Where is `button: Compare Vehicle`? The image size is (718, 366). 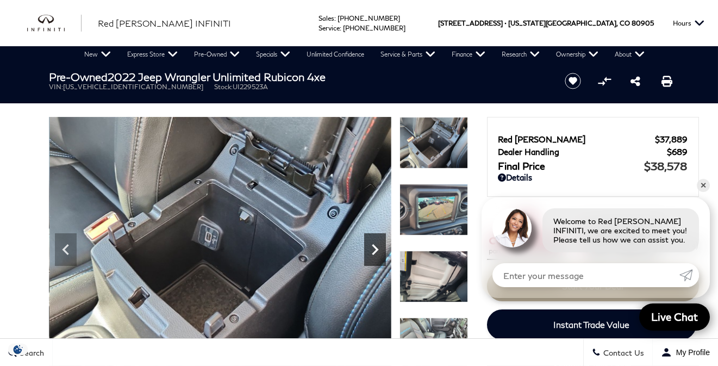 button: Compare Vehicle is located at coordinates (604, 81).